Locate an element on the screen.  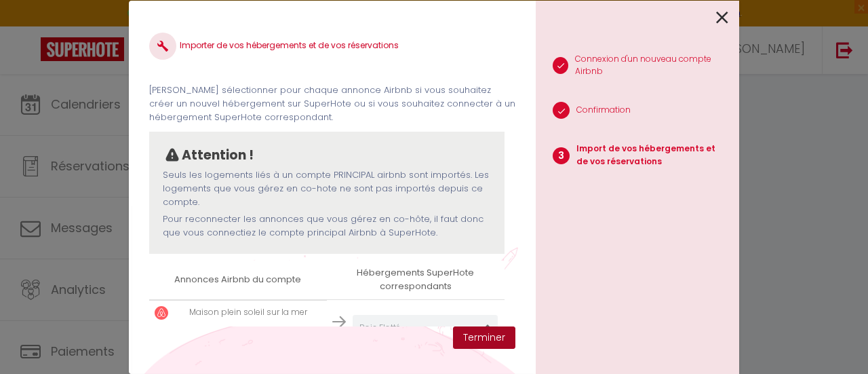
p: Maison plein soleil sur la mer is located at coordinates (248, 312).